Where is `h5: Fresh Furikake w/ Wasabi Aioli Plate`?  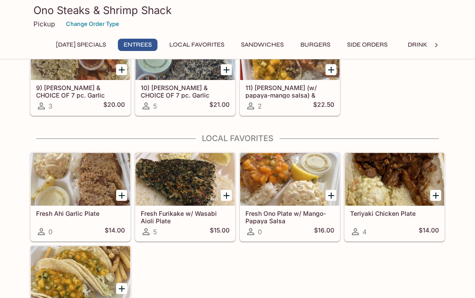
h5: Fresh Furikake w/ Wasabi Aioli Plate is located at coordinates (185, 217).